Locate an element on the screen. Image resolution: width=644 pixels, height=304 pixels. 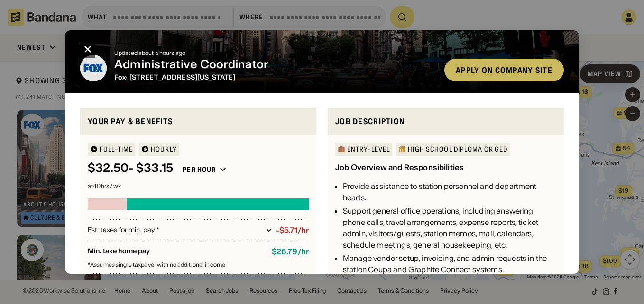
div: Apply on company site is located at coordinates (504, 70).